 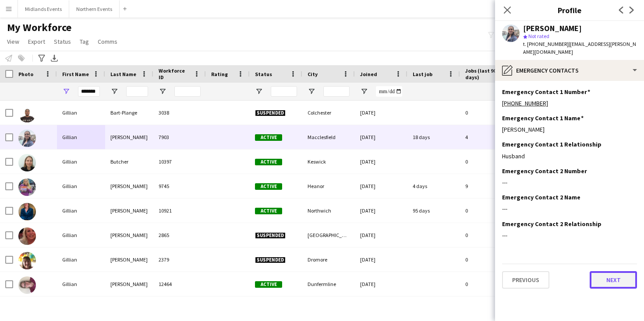 What do you see at coordinates (263, 74) in the screenshot?
I see `span: Status` at bounding box center [263, 74].